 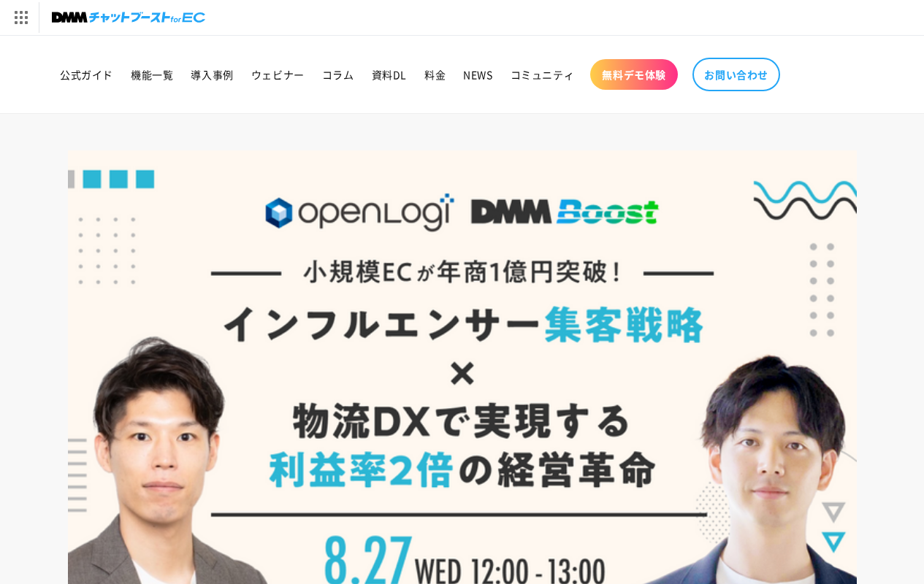 What do you see at coordinates (152, 75) in the screenshot?
I see `a: 機能一覧` at bounding box center [152, 75].